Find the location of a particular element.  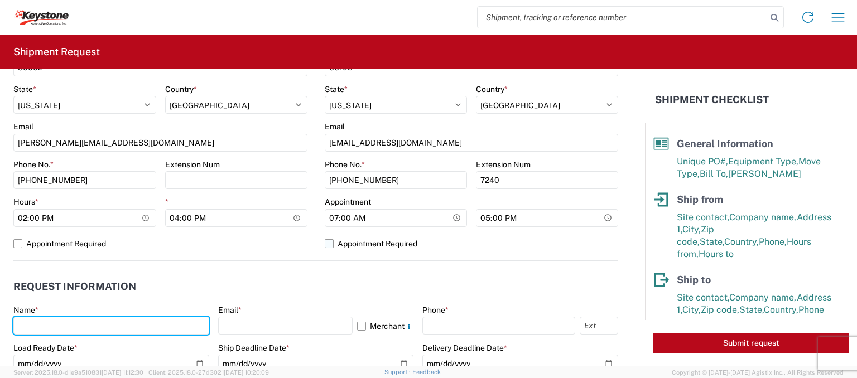

label: Phone is located at coordinates (435, 310).